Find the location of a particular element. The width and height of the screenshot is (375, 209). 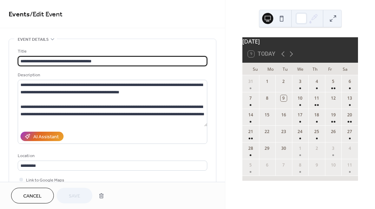

div: 27 is located at coordinates (350, 131).